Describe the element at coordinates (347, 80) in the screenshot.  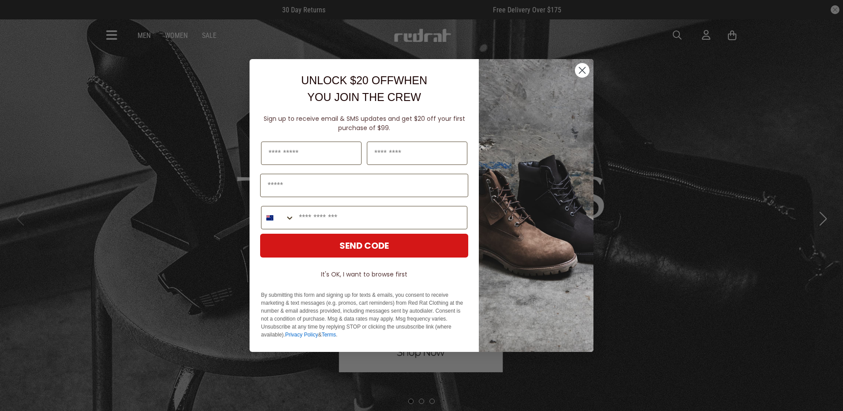
I see `span: UNLOCK $20 OFF` at that location.